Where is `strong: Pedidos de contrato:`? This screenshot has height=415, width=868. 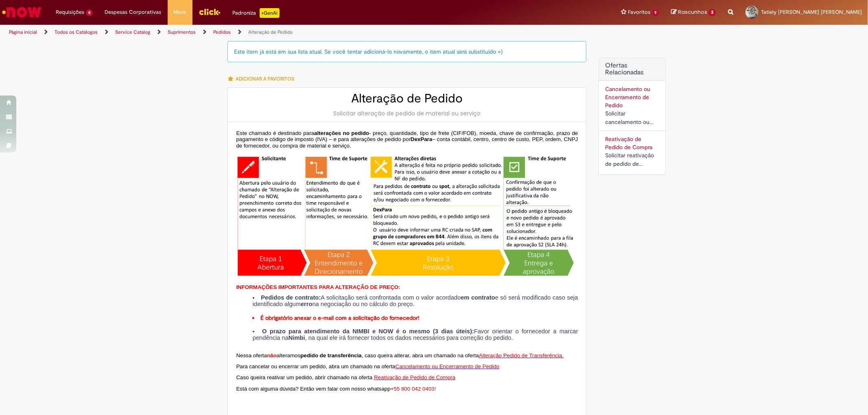
strong: Pedidos de contrato: is located at coordinates (290, 298).